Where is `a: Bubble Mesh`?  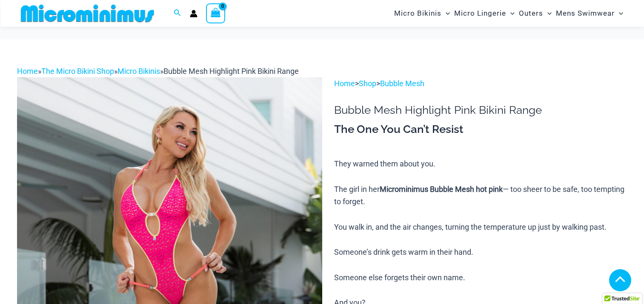 a: Bubble Mesh is located at coordinates (402, 83).